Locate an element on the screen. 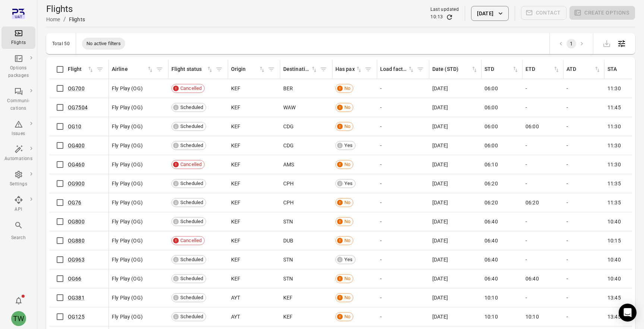  span: 10:15 is located at coordinates (614, 240).